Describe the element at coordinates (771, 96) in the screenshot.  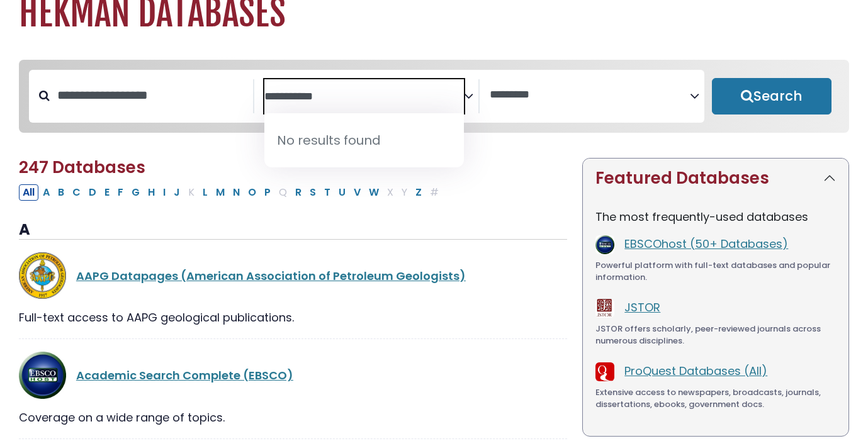
I see `button: Submit for Search Results` at that location.